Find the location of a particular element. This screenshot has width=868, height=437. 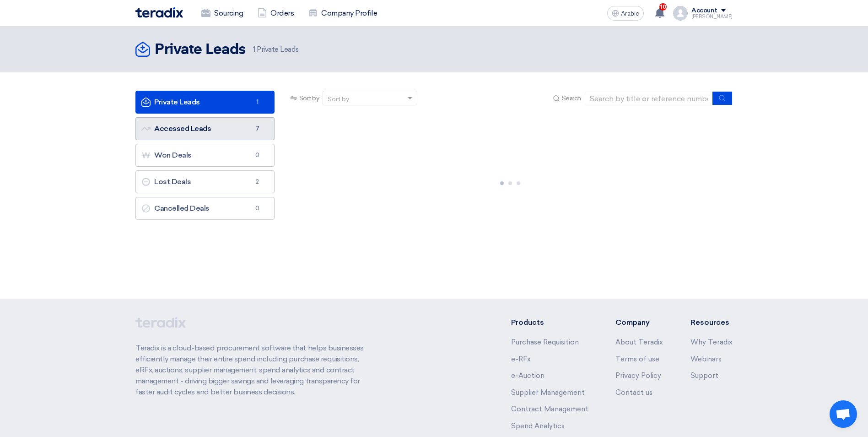

a: Why Teradix is located at coordinates (711, 342).